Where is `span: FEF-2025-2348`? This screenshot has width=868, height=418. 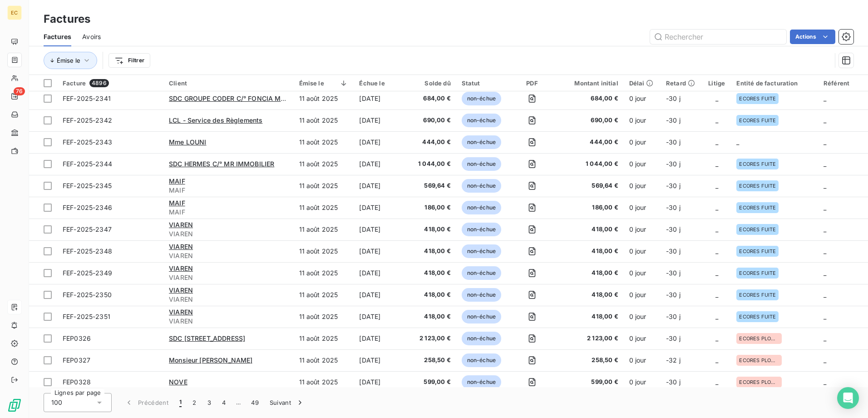 span: FEF-2025-2348 is located at coordinates (87, 251).